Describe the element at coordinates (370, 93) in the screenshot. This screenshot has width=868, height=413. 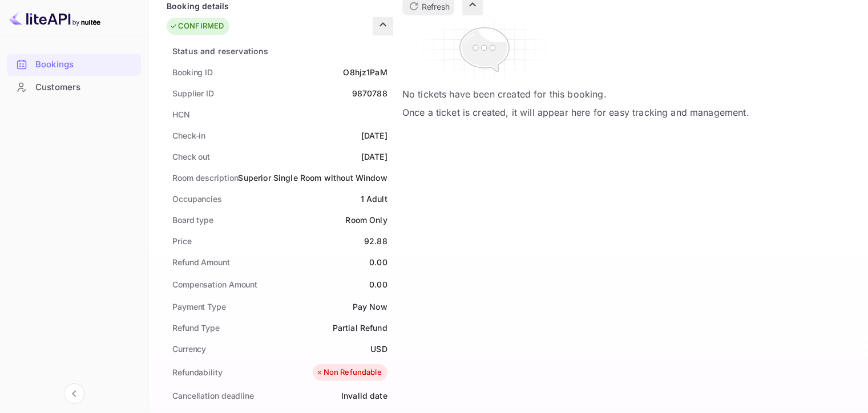
I see `div: 9870788` at that location.